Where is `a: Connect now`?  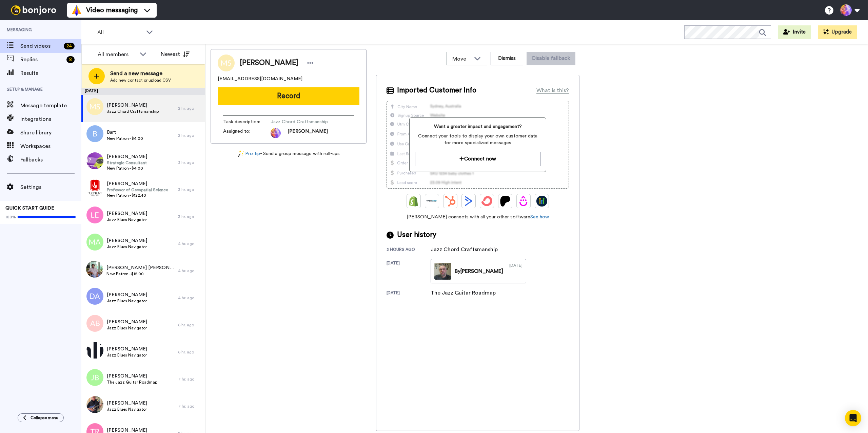
a: Connect now is located at coordinates (477, 159).